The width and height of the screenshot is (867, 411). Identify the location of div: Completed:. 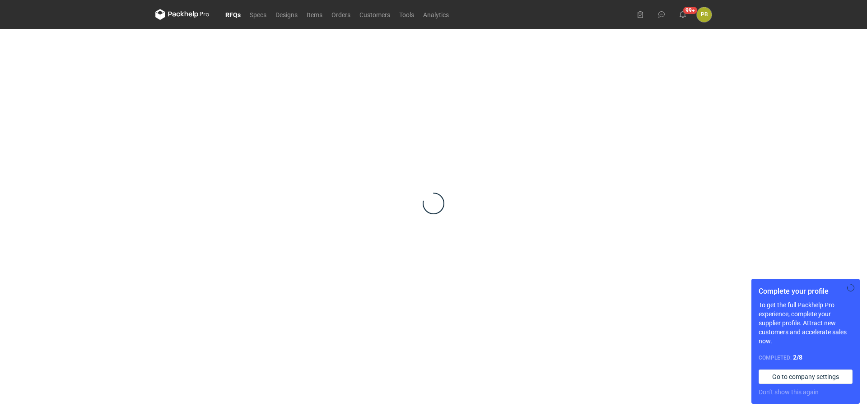
(805, 358).